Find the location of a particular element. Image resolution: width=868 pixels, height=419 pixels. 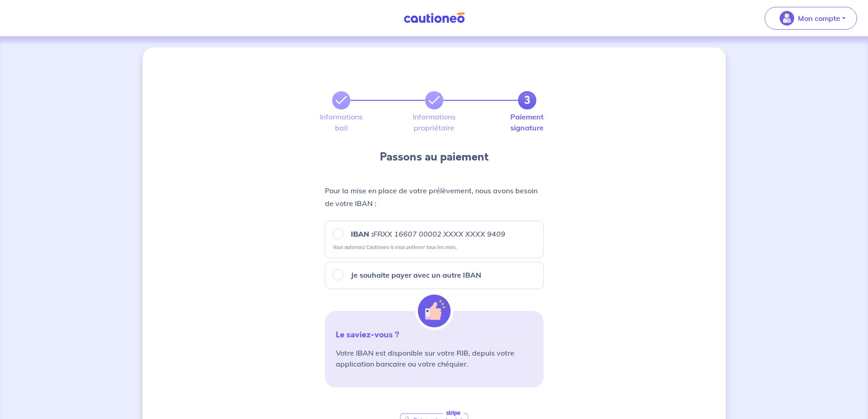

em: FRXX 16607 00002 XXXX XXXX 9409 is located at coordinates (439, 234).